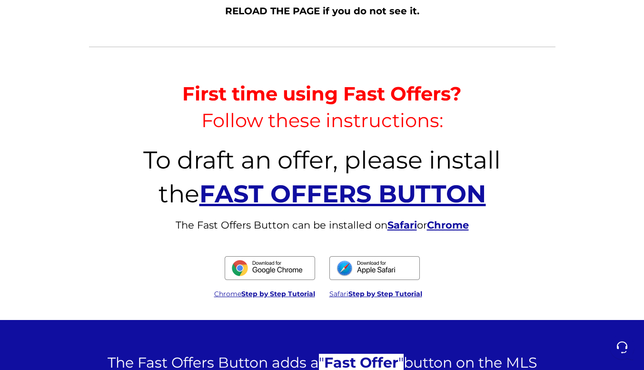 This screenshot has height=370, width=644. I want to click on span: Your Conversations, so click(46, 57).